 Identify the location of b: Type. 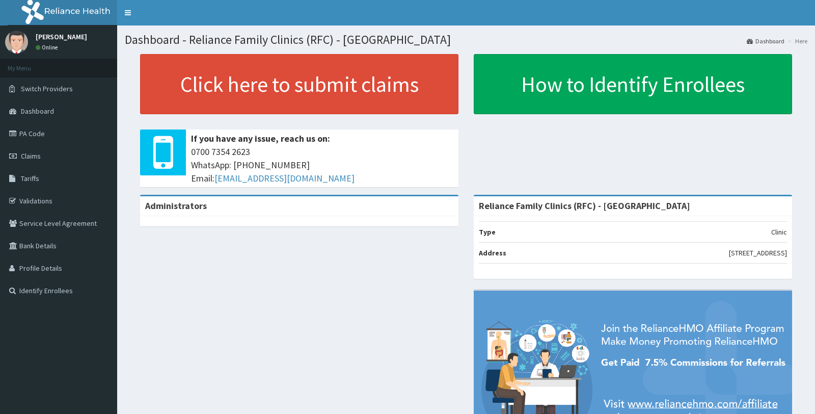
(487, 232).